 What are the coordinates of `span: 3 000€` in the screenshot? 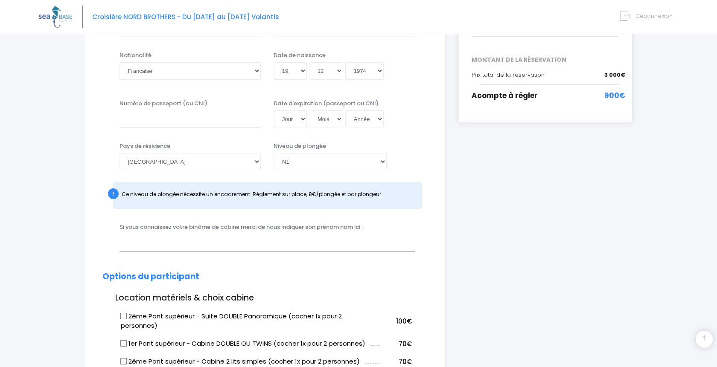 It's located at (614, 75).